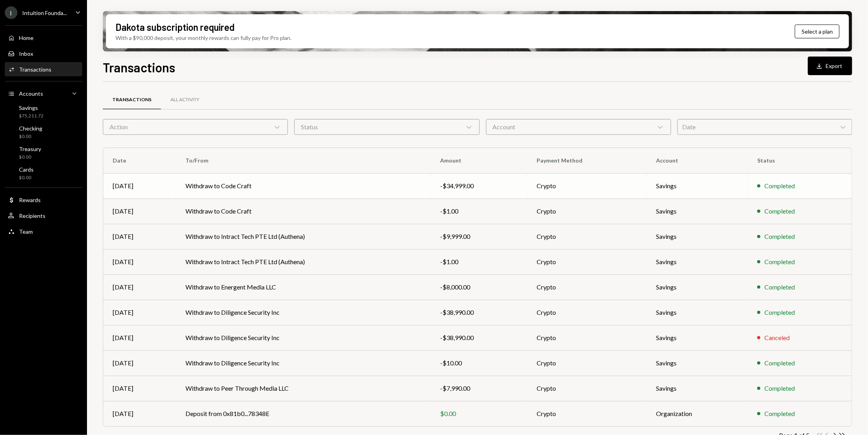 The height and width of the screenshot is (435, 868). What do you see at coordinates (32, 108) in the screenshot?
I see `div: Savings` at bounding box center [32, 108].